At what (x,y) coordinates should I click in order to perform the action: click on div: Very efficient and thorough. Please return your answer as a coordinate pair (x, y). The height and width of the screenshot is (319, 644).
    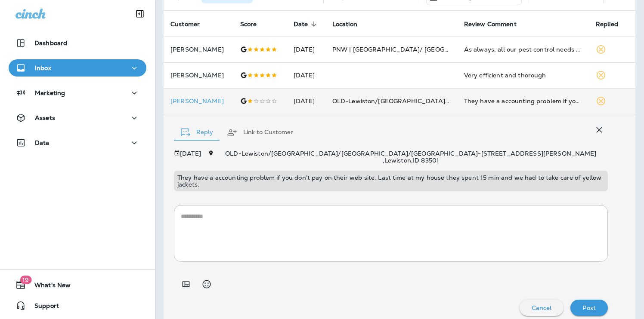
    Looking at the image, I should click on (523, 75).